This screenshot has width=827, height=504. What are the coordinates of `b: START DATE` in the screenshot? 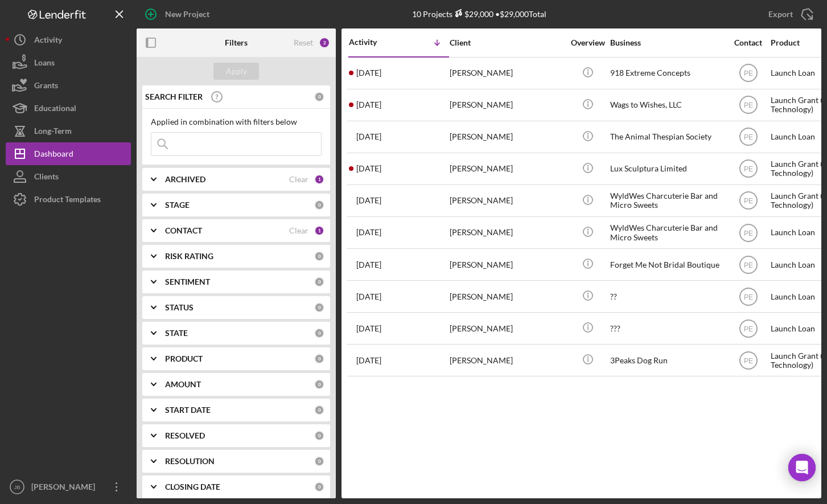 It's located at (188, 410).